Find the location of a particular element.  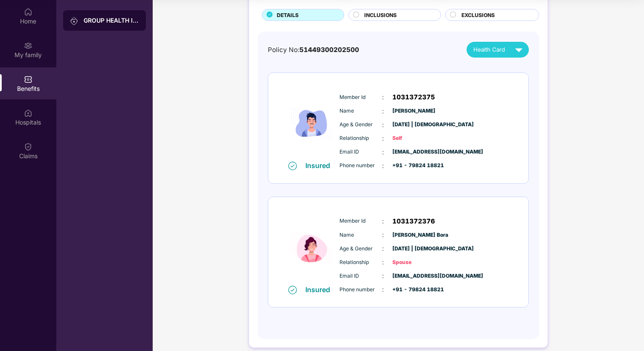

span: DETAILS is located at coordinates (287, 15).